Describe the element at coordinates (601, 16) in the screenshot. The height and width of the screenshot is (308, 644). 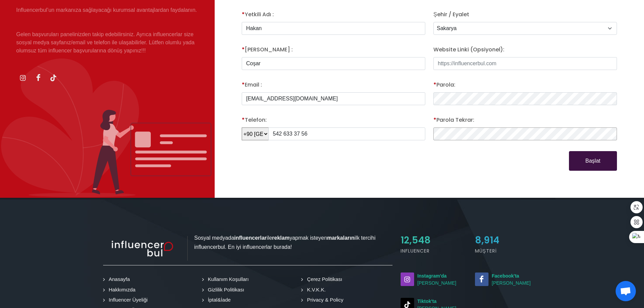
I see `img: support.svg` at that location.